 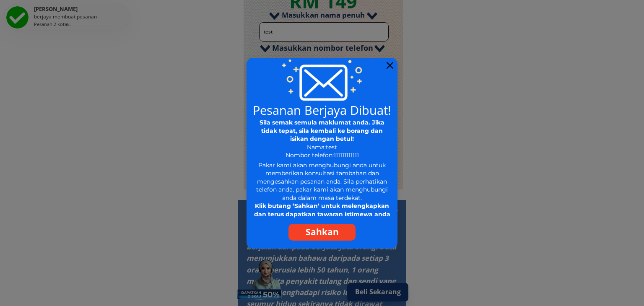 I want to click on span: 111111111111, so click(x=346, y=155).